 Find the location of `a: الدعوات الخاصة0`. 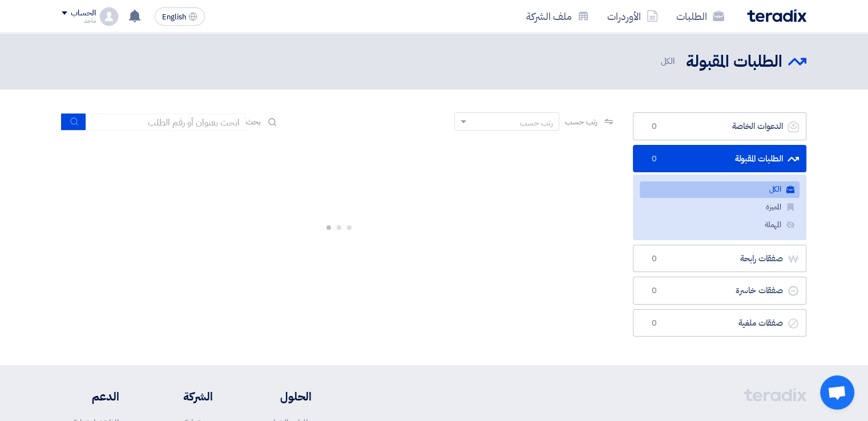

a: الدعوات الخاصة0 is located at coordinates (720, 126).